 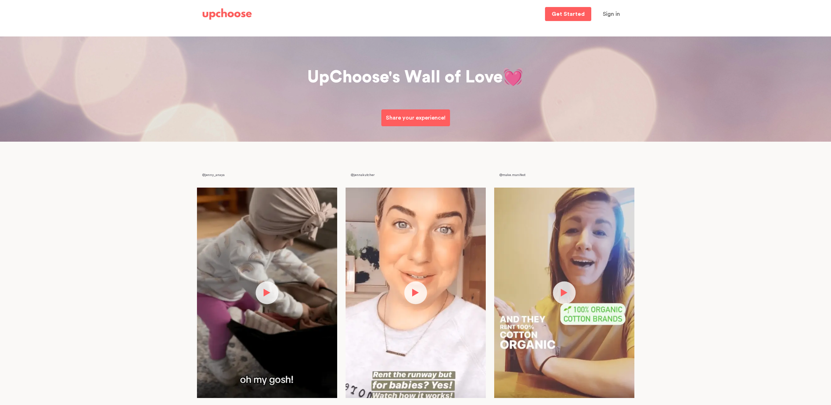 I want to click on p: Get Started, so click(x=568, y=14).